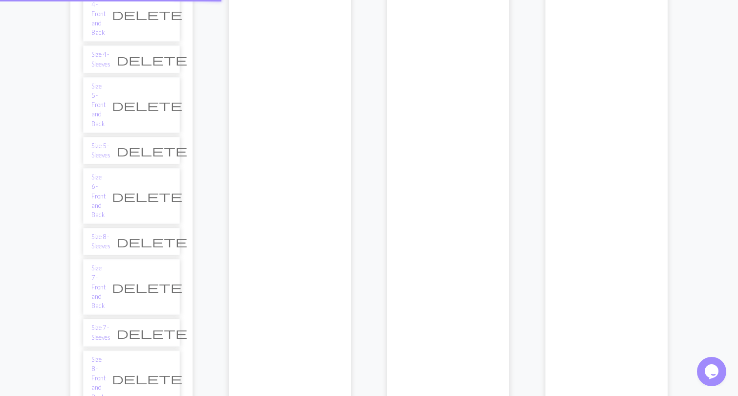 The width and height of the screenshot is (738, 396). I want to click on a: Size 5 - Front and Back, so click(98, 105).